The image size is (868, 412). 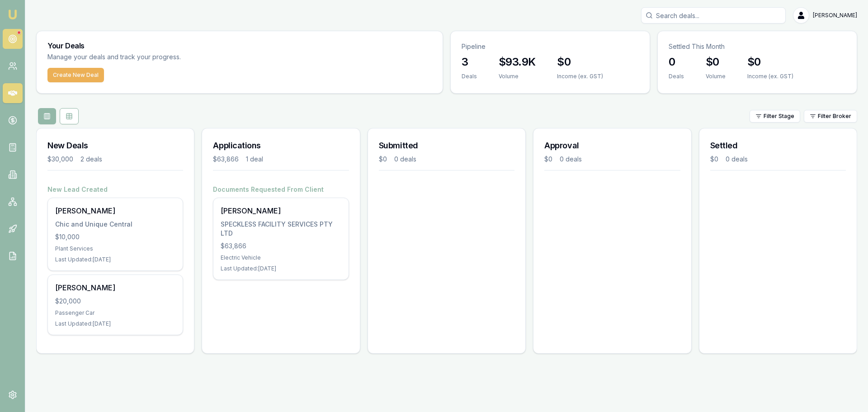 What do you see at coordinates (758, 47) in the screenshot?
I see `p: Settled This Month` at bounding box center [758, 47].